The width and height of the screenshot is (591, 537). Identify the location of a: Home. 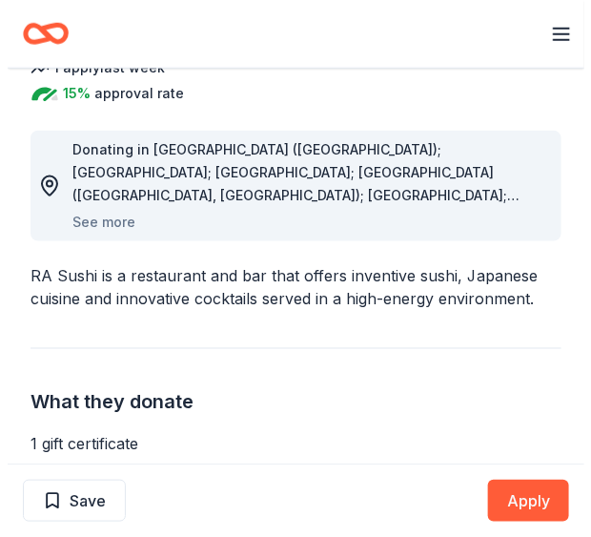
(38, 33).